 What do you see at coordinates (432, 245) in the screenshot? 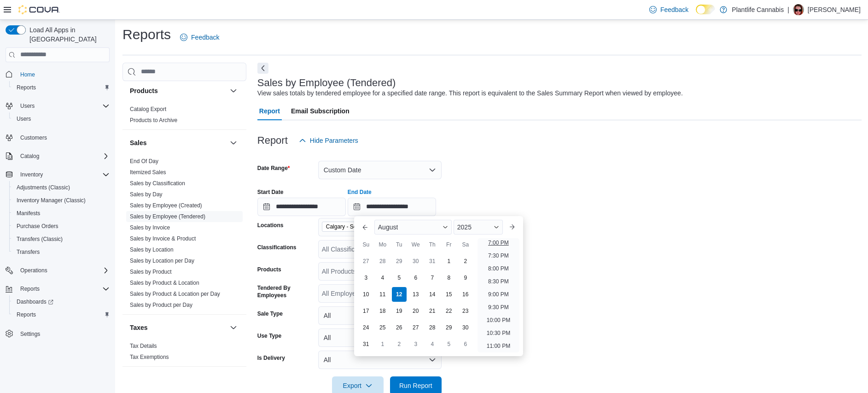
I see `div: Th` at bounding box center [432, 245].